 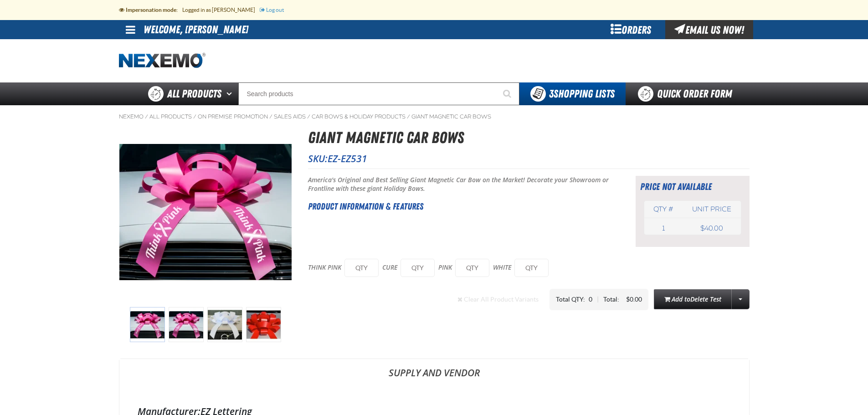 What do you see at coordinates (460, 184) in the screenshot?
I see `p: America's Original and Best Selling Giant Magnetic Car Bow on the Market! Decorate your Showroom ...` at bounding box center [460, 184].